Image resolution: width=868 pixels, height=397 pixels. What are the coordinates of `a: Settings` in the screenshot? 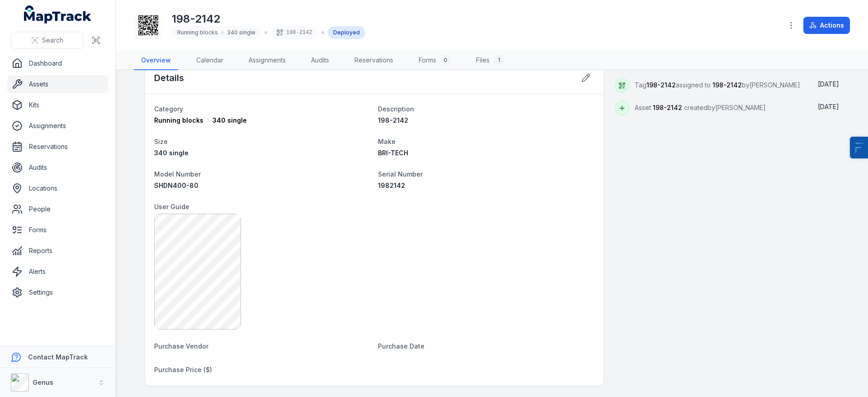 It's located at (58, 292).